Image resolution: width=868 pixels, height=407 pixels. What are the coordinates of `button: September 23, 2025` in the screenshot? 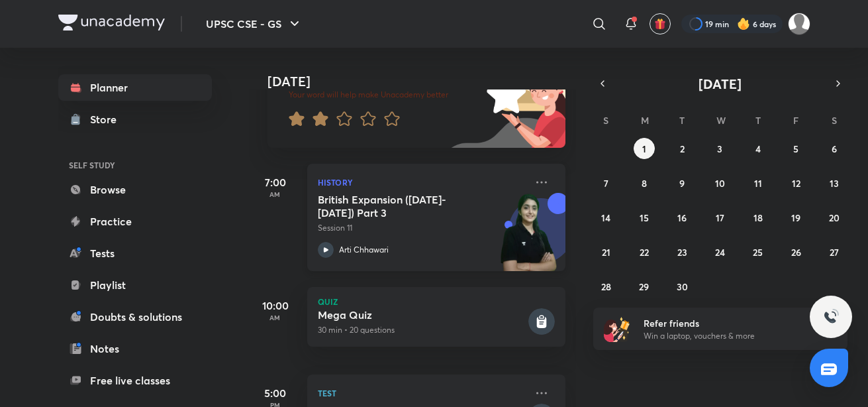 It's located at (682, 252).